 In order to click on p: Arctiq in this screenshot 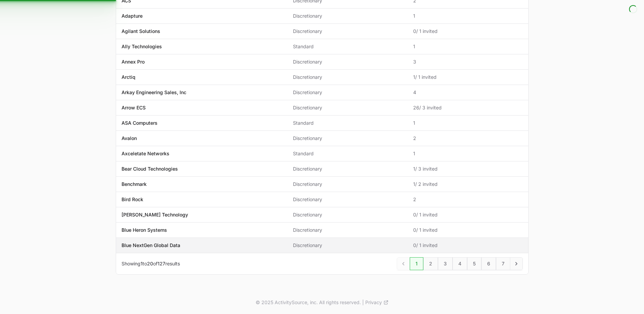, I will do `click(128, 77)`.